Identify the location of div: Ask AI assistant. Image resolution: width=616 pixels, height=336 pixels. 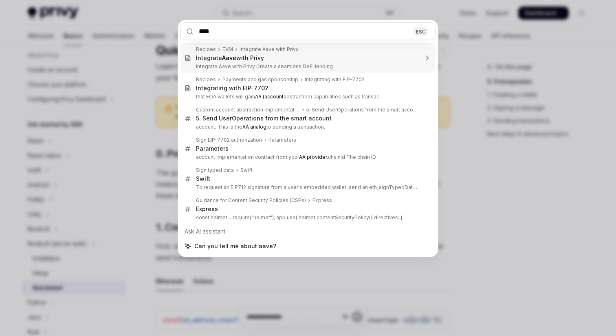
(308, 231).